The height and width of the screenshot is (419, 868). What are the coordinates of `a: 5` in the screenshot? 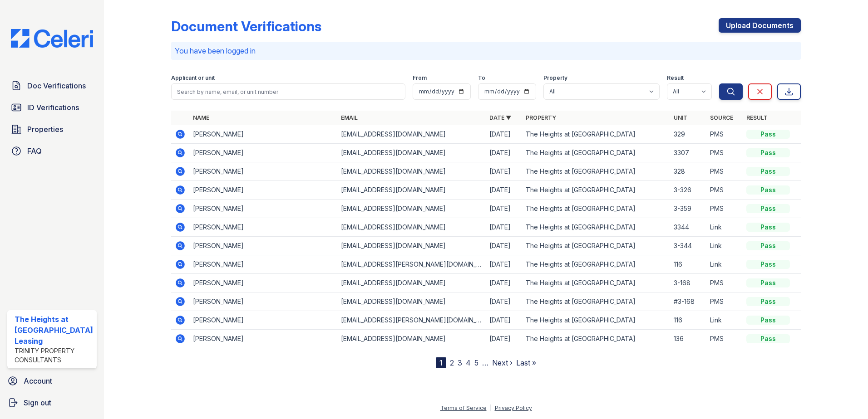 It's located at (476, 363).